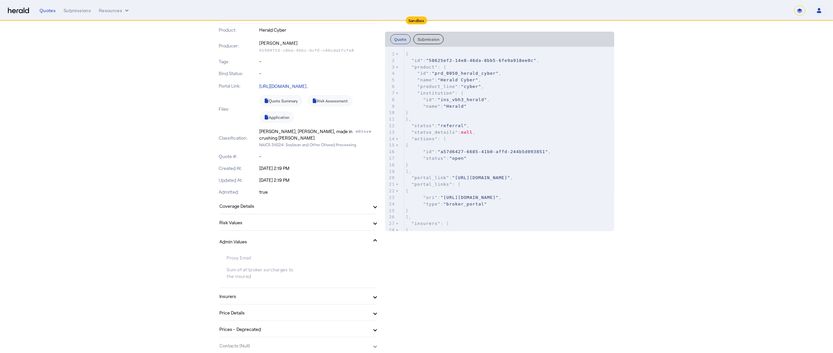 This screenshot has width=833, height=353. What do you see at coordinates (426, 223) in the screenshot?
I see `span: "insurers"` at bounding box center [426, 223].